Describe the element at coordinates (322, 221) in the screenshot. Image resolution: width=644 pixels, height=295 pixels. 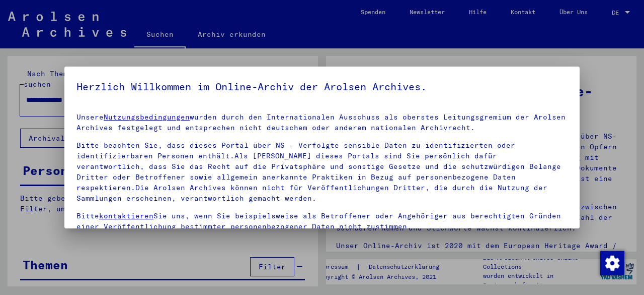
I see `p: Bitte Sie uns, wenn Sie beispielsweise als Betroffener oder Angehöriger aus berechtigten Gründen ...` at that location.